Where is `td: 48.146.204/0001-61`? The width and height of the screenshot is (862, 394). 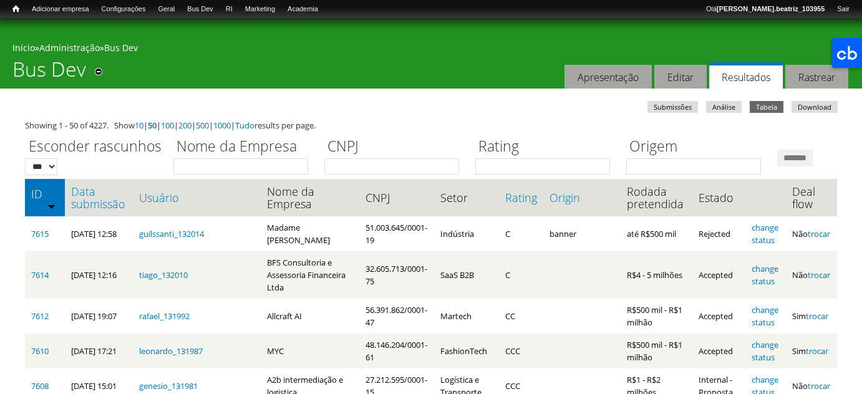 td: 48.146.204/0001-61 is located at coordinates (397, 351).